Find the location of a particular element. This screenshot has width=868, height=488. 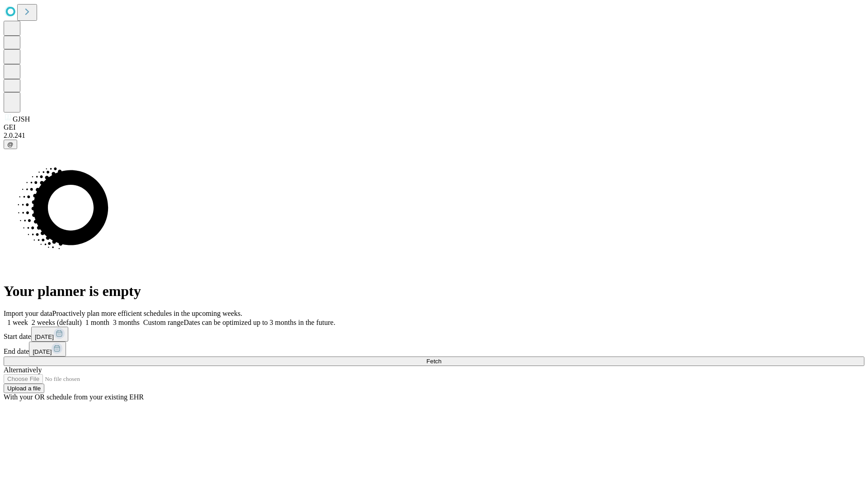

span: Dates can be optimized up to 3 months in the future. is located at coordinates (259, 322).